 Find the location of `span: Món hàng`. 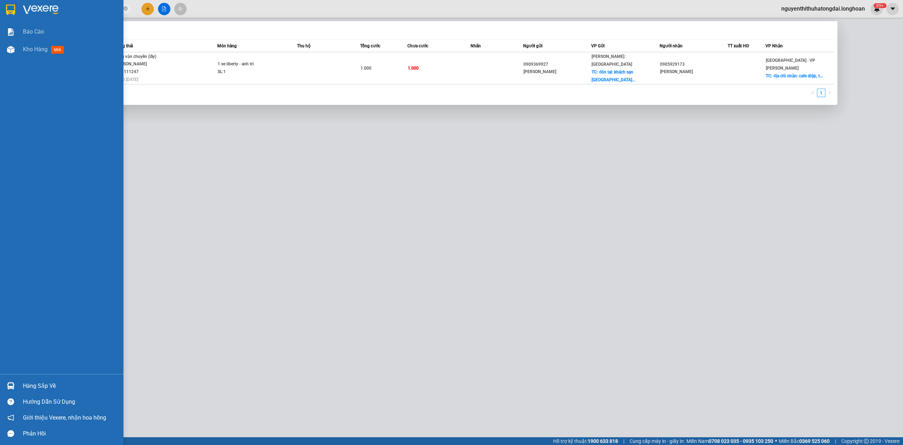

span: Món hàng is located at coordinates (227, 46).